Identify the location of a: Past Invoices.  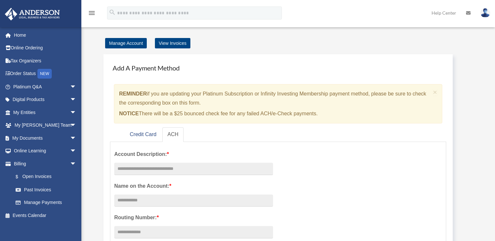
(48, 190).